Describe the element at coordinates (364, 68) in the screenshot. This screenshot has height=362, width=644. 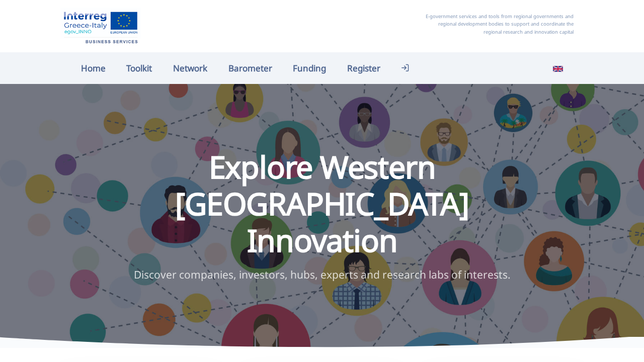
I see `a: Register` at that location.